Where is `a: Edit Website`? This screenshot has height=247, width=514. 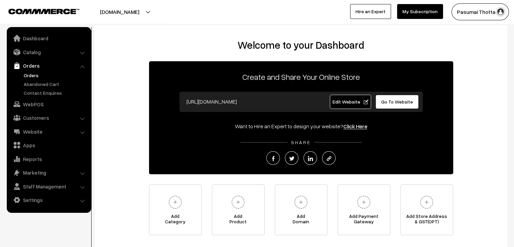
a: Edit Website is located at coordinates (350, 102).